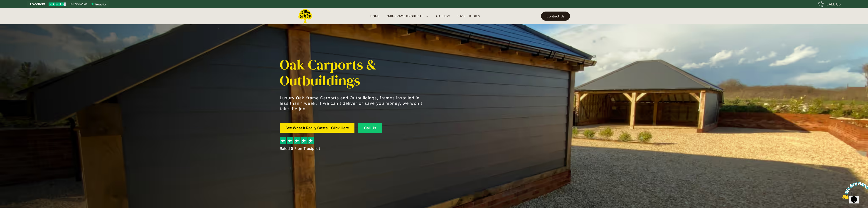 Image resolution: width=868 pixels, height=208 pixels. What do you see at coordinates (98, 4) in the screenshot?
I see `img: Trustpilot logo` at bounding box center [98, 4].